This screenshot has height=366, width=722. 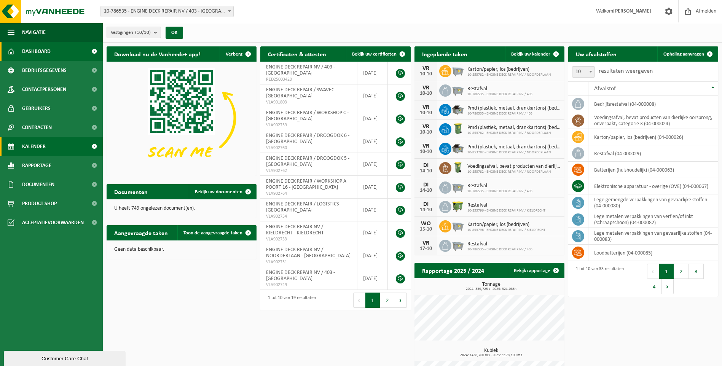 I want to click on h2: Certificaten & attesten, so click(x=297, y=54).